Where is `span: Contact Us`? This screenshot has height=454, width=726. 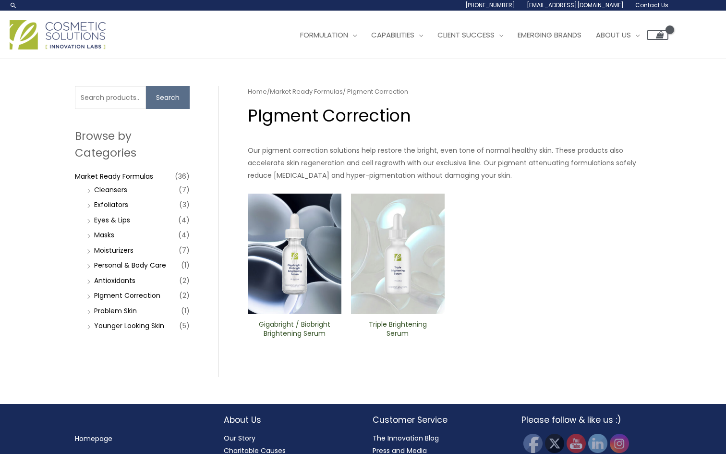
span: Contact Us is located at coordinates (652, 5).